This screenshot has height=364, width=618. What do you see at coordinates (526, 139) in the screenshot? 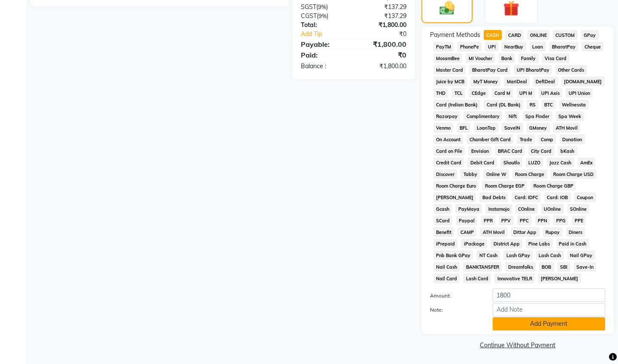
I see `span: Trade` at bounding box center [526, 139].